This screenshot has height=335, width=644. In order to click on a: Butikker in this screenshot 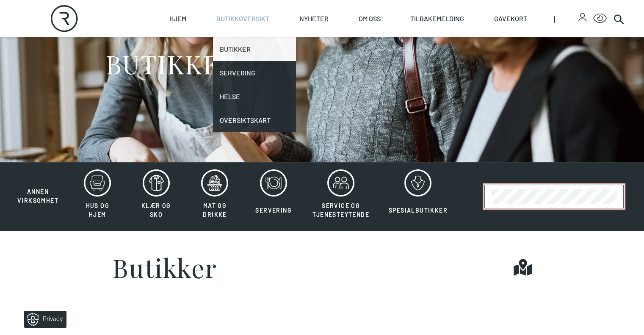, I will do `click(255, 49)`.